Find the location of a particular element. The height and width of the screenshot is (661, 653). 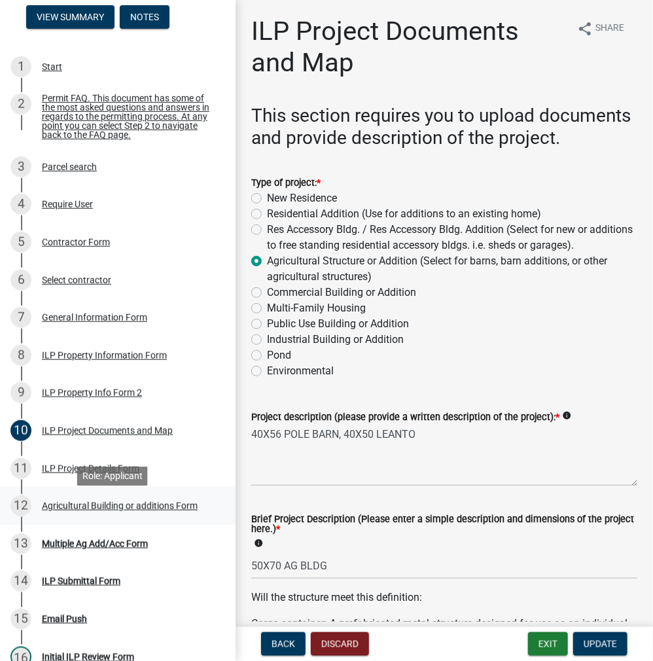

div: Start is located at coordinates (52, 67).